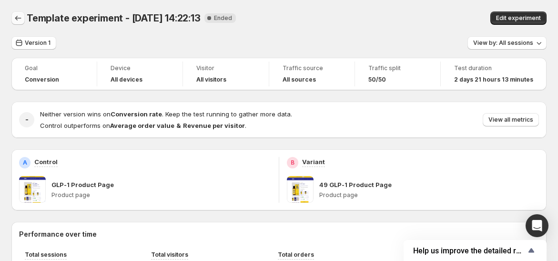 This screenshot has width=558, height=261. Describe the element at coordinates (225, 68) in the screenshot. I see `span: Visitor` at that location.